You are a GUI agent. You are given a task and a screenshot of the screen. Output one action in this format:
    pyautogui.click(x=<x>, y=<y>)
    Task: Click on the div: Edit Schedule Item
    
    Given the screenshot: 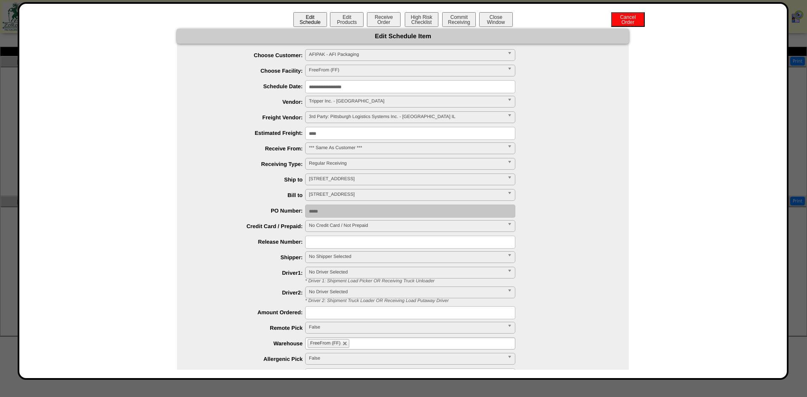 What is the action you would take?
    pyautogui.click(x=403, y=36)
    